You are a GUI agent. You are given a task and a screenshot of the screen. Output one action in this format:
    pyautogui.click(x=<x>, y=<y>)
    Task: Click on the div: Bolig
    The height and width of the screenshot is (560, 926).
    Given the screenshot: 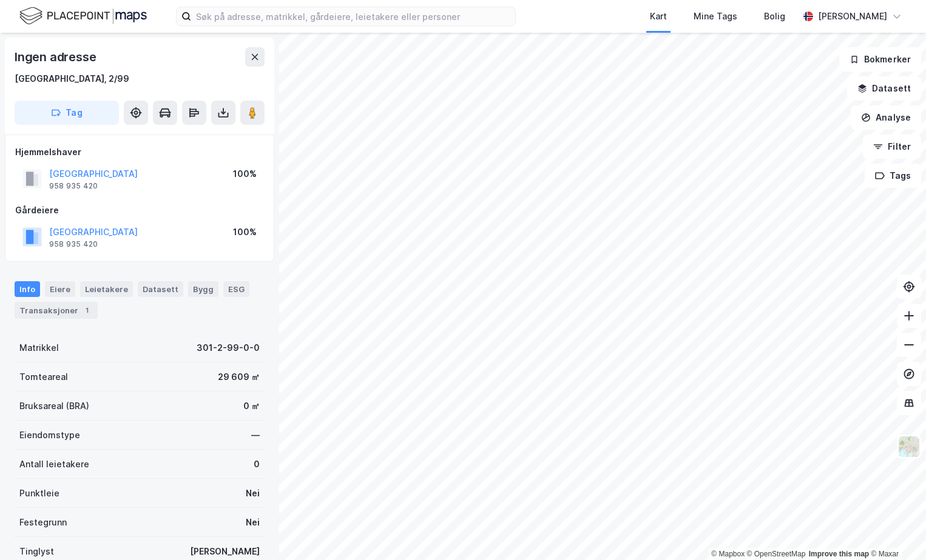 What is the action you would take?
    pyautogui.click(x=774, y=16)
    